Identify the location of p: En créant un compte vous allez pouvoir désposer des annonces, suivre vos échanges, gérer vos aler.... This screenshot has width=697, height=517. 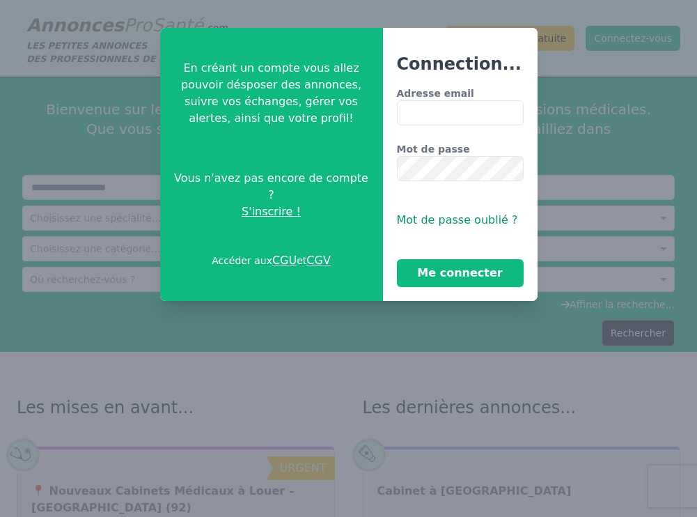
(272, 93).